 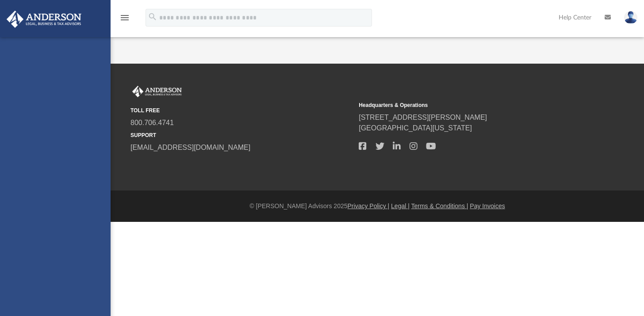 I want to click on i: menu, so click(x=125, y=17).